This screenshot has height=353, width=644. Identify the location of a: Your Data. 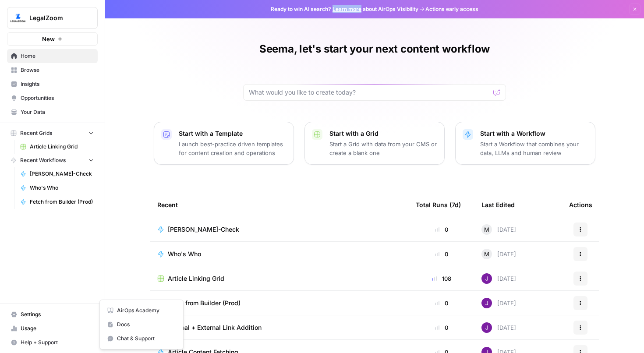
(52, 112).